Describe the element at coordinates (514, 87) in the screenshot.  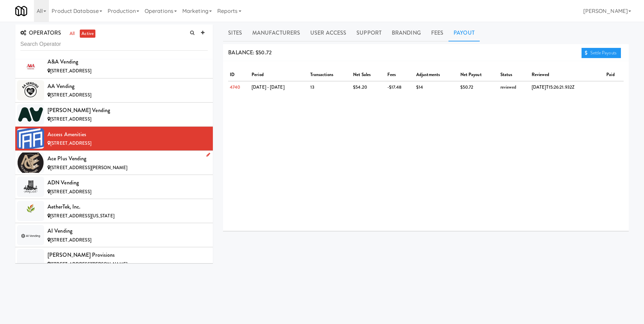
I see `td: reviewed` at that location.